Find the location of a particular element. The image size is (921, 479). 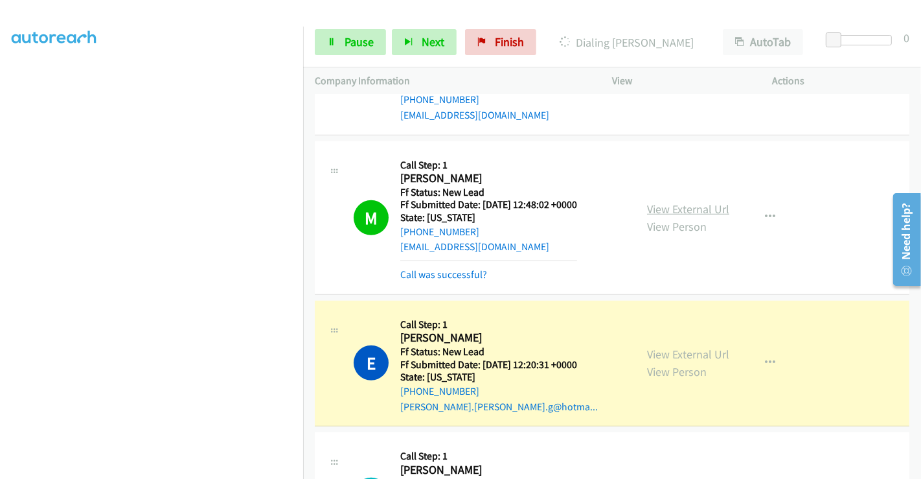

a: Pause is located at coordinates (351, 42).